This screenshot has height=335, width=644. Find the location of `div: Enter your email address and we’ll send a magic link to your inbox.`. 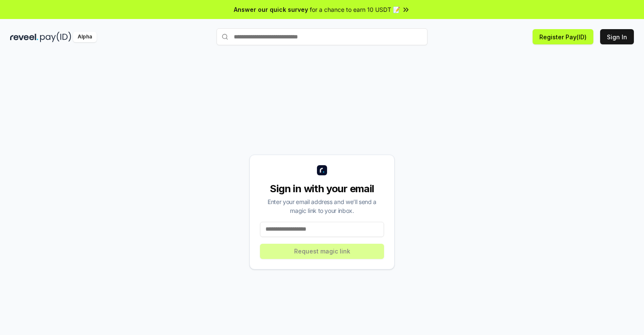

div: Enter your email address and we’ll send a magic link to your inbox. is located at coordinates (322, 206).